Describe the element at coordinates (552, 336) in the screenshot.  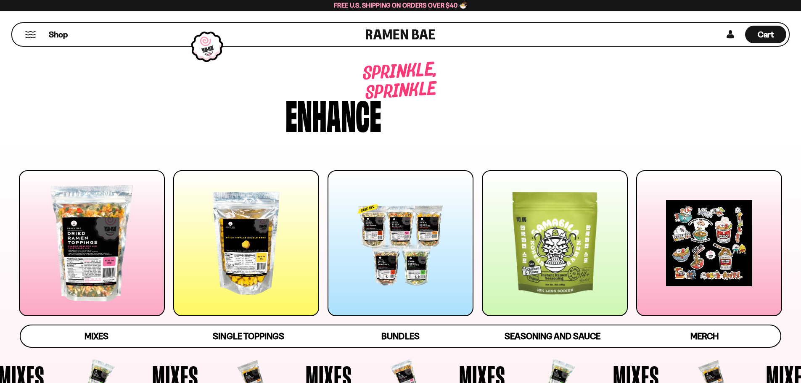
I see `a: Seasoning and Sauce` at that location.